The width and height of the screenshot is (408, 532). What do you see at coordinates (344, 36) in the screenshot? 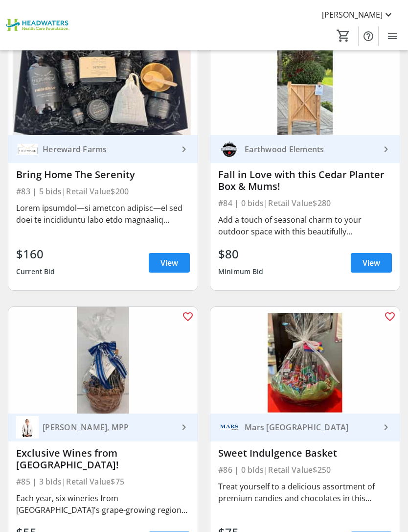
I see `button: Cart` at bounding box center [344, 36].